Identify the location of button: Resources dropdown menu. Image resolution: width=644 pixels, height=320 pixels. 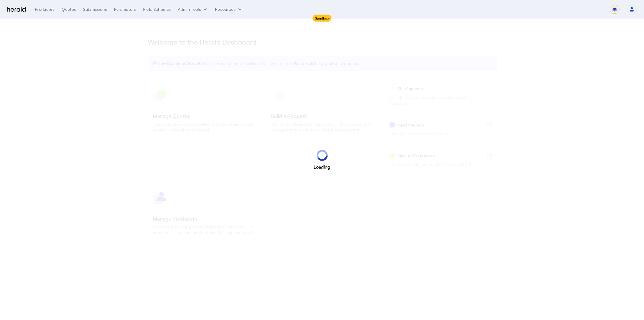
(228, 10).